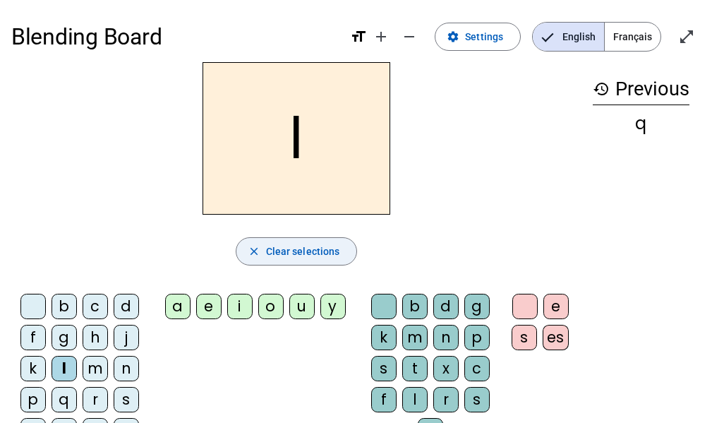  I want to click on div: j, so click(126, 337).